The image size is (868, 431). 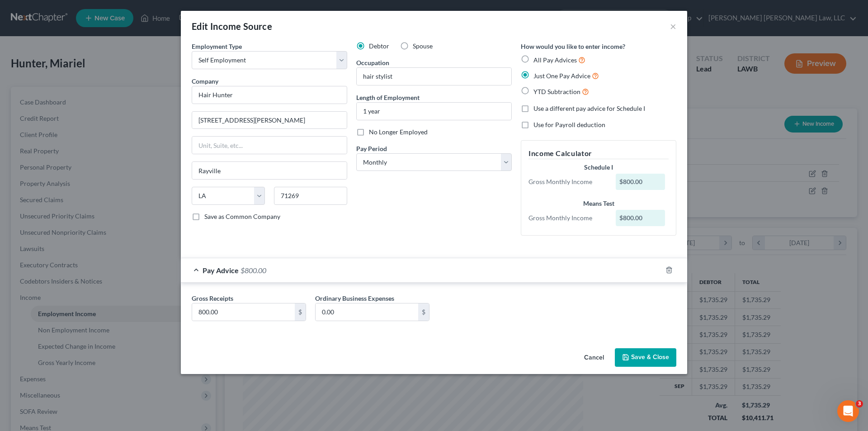 I want to click on span: Spouse, so click(x=423, y=46).